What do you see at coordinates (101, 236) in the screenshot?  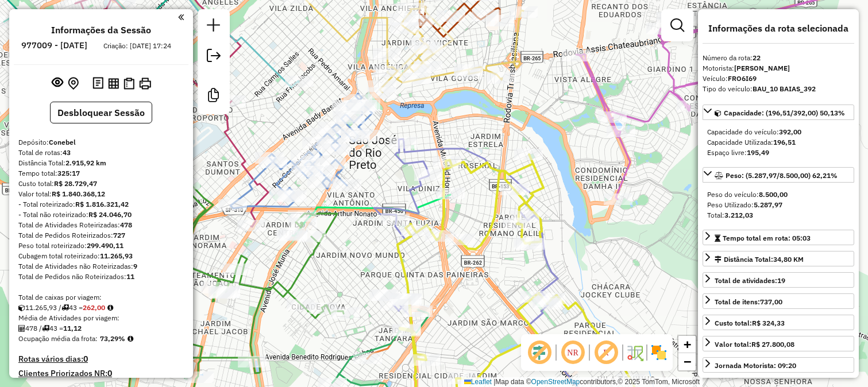 I see `div: Total de Pedidos Roteirizados:` at bounding box center [101, 236].